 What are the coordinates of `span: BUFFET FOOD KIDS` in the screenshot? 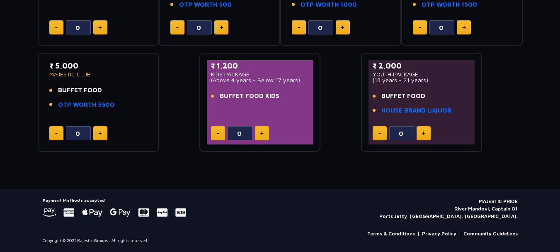 It's located at (250, 96).